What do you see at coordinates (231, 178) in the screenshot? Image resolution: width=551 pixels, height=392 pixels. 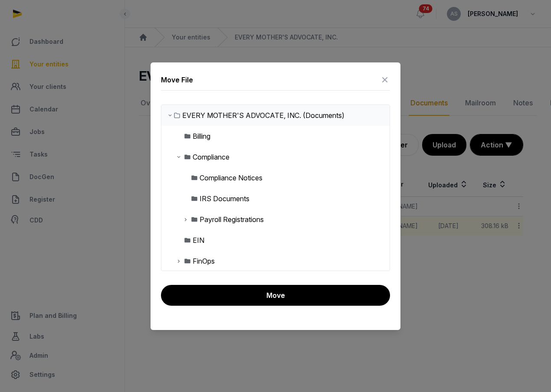 I see `div: Compliance Notices` at bounding box center [231, 178].